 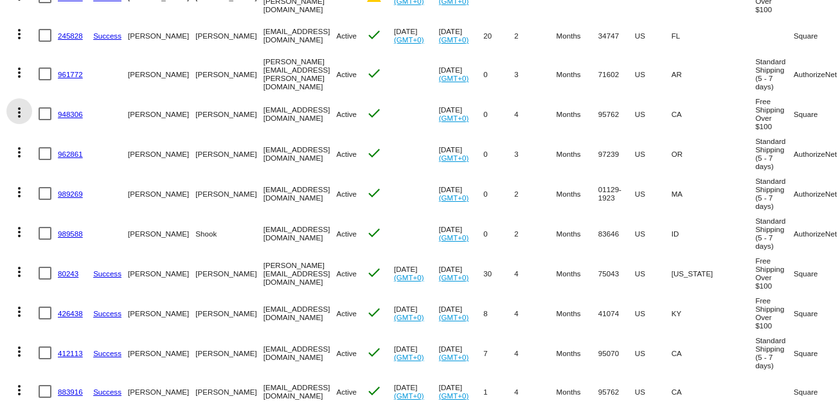 What do you see at coordinates (713, 35) in the screenshot?
I see `mat-cell: FL` at bounding box center [713, 35].